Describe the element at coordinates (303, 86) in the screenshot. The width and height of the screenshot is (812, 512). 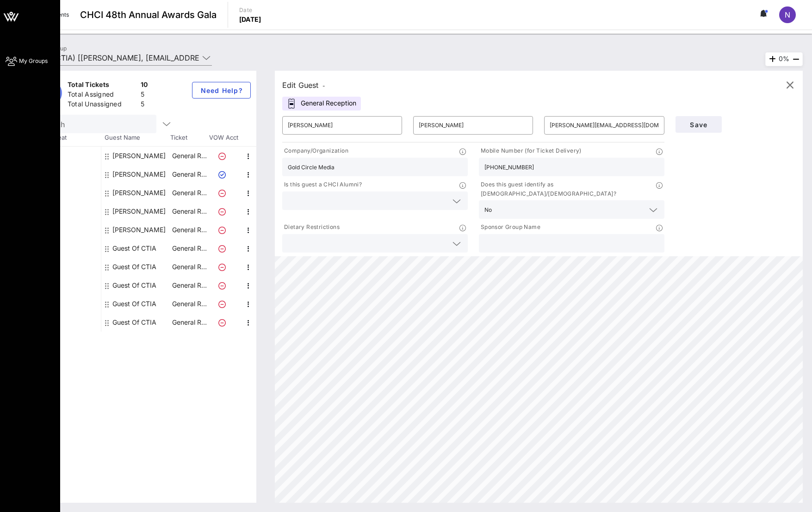
I see `div: Edit Guest` at that location.